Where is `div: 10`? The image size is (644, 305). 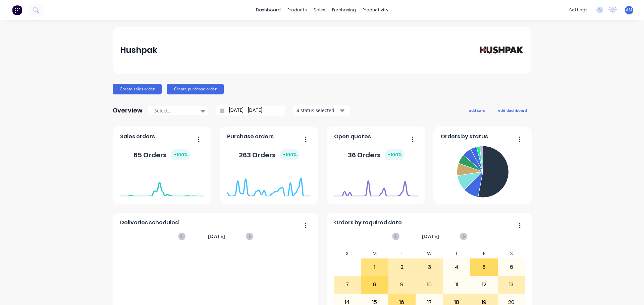
div: 10 is located at coordinates (429, 285).